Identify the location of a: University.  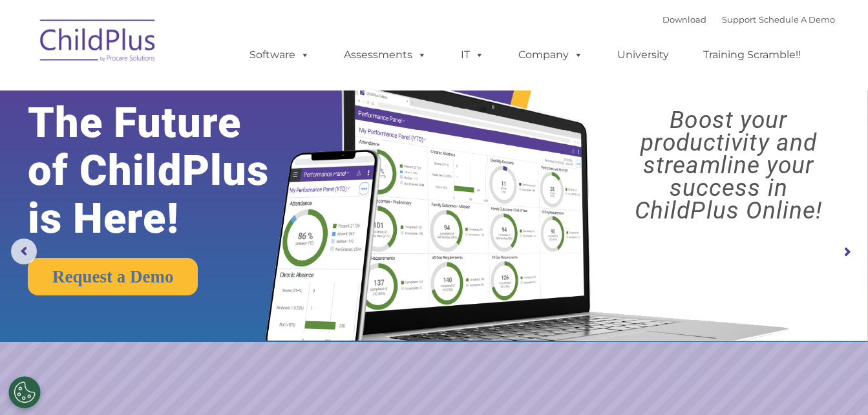
(642, 55).